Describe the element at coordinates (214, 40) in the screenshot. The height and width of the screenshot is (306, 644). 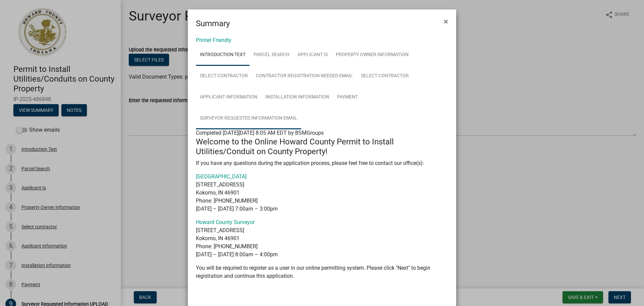
I see `a: Printer Friendly` at that location.